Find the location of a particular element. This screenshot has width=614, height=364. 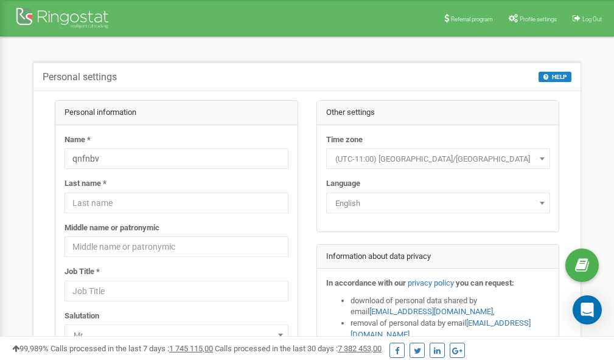

u: 1 745 115,00 is located at coordinates (191, 348).